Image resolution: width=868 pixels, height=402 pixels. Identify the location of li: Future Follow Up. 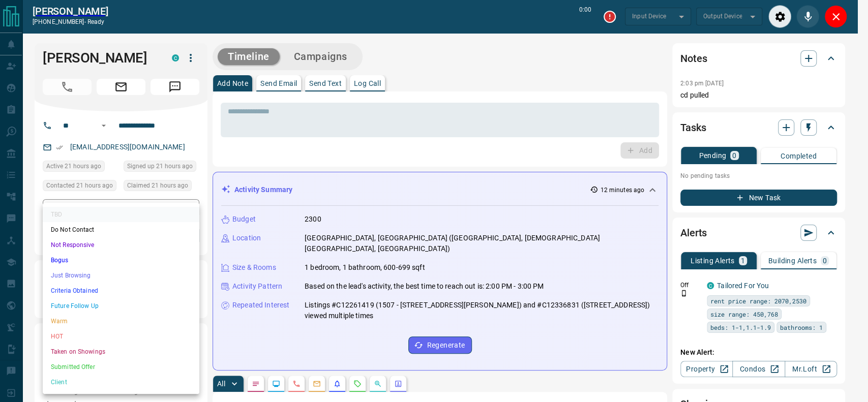
(121, 306).